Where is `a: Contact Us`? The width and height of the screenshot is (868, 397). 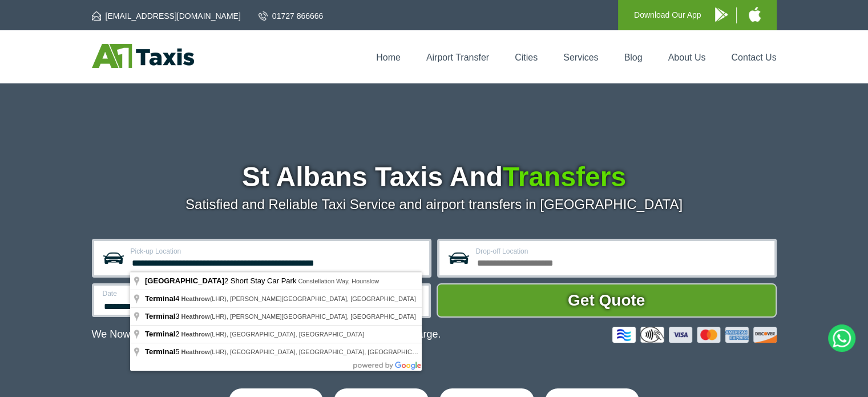 a: Contact Us is located at coordinates (753, 57).